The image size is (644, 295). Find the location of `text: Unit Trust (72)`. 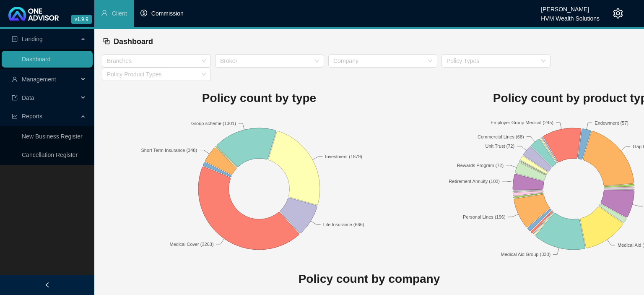

text: Unit Trust (72) is located at coordinates (500, 146).